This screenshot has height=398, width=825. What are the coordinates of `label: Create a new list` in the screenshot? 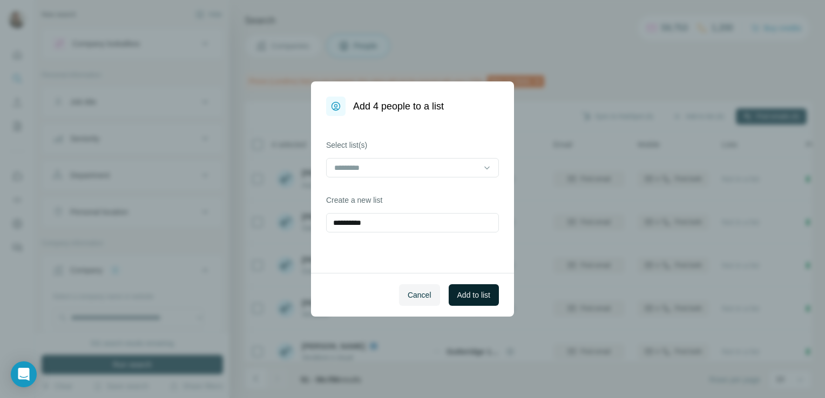 It's located at (412, 200).